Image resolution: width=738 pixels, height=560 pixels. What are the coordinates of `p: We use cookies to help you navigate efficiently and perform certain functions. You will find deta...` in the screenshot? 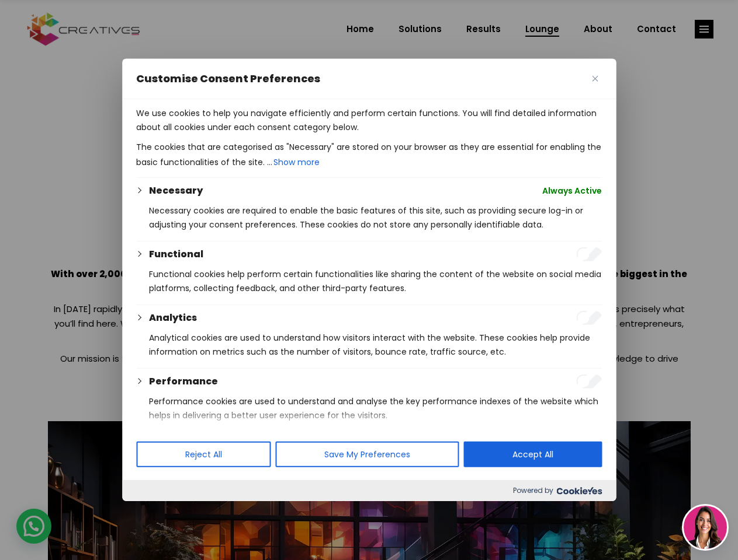 It's located at (368, 120).